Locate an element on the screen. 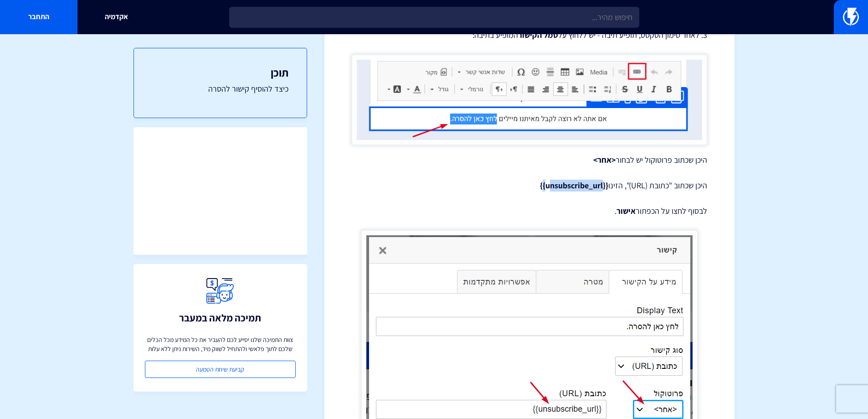 The width and height of the screenshot is (868, 419). input: חיפוש מהיר... is located at coordinates (434, 18).